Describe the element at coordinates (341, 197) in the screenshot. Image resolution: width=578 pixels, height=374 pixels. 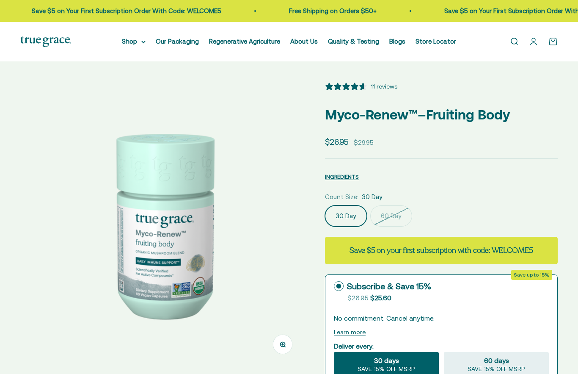
I see `legend: Count Size:` at that location.